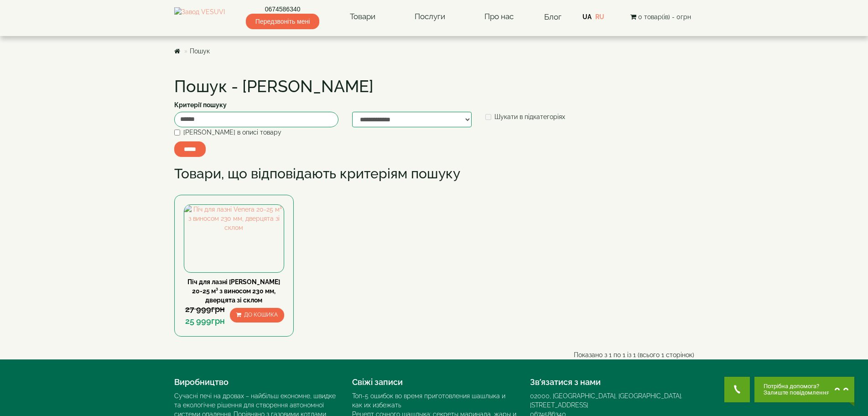 This screenshot has height=416, width=868. What do you see at coordinates (205, 309) in the screenshot?
I see `div: 27 999грн` at bounding box center [205, 309].